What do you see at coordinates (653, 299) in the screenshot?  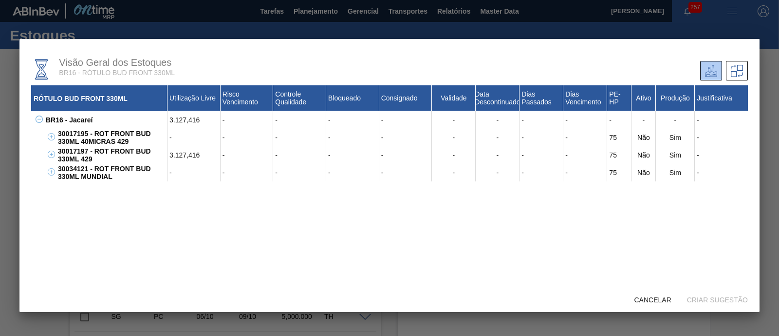 I see `button: Cancelar` at bounding box center [653, 299].